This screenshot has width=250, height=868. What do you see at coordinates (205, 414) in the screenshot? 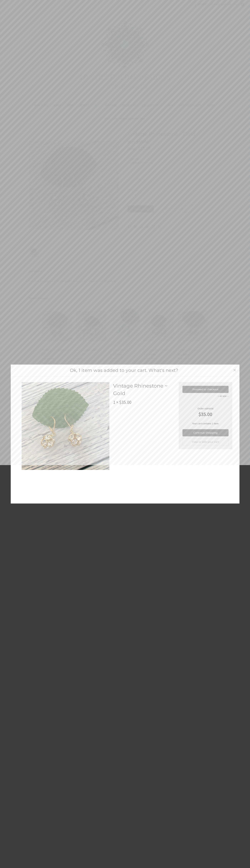
I see `strong: $35.00` at bounding box center [205, 414].